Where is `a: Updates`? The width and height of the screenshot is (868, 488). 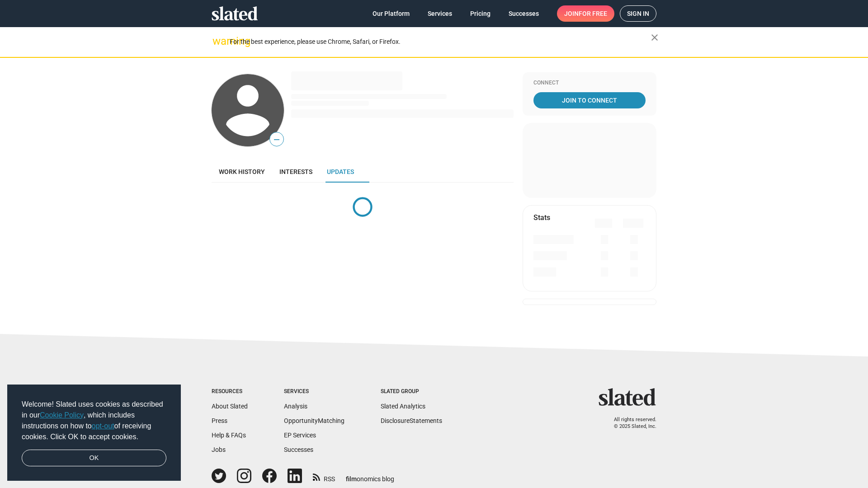 a: Updates is located at coordinates (340, 172).